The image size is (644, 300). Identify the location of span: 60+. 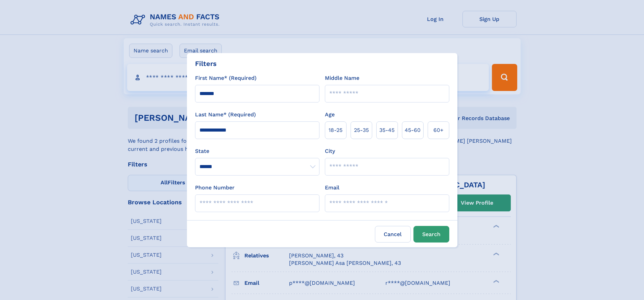
(438, 130).